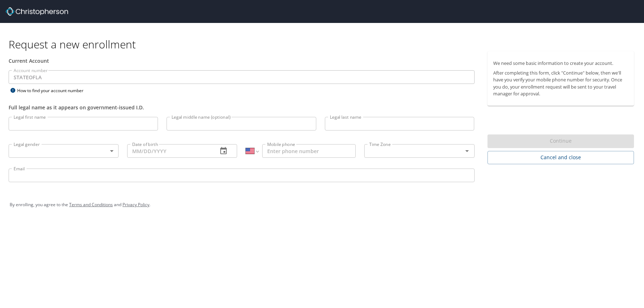  I want to click on img: cbt logo, so click(37, 12).